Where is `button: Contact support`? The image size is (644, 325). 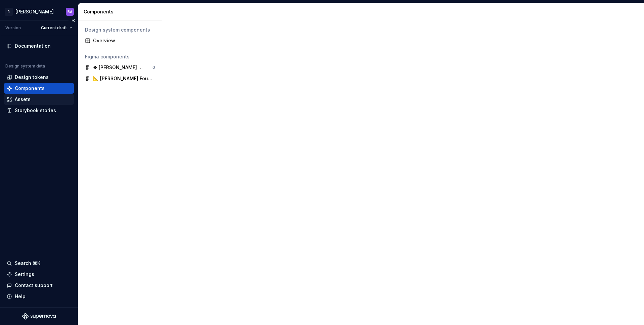 button: Contact support is located at coordinates (39, 286).